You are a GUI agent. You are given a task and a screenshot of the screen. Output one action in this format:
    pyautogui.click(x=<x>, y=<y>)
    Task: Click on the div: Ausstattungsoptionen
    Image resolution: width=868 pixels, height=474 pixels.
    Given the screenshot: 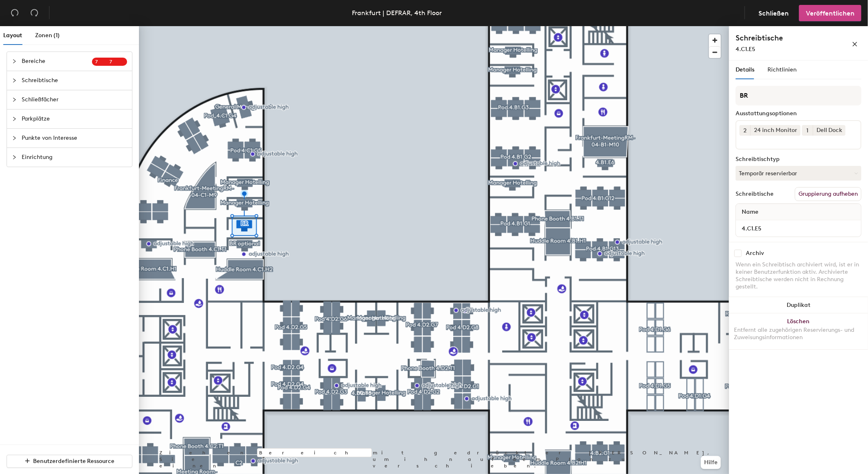 What is the action you would take?
    pyautogui.click(x=799, y=114)
    